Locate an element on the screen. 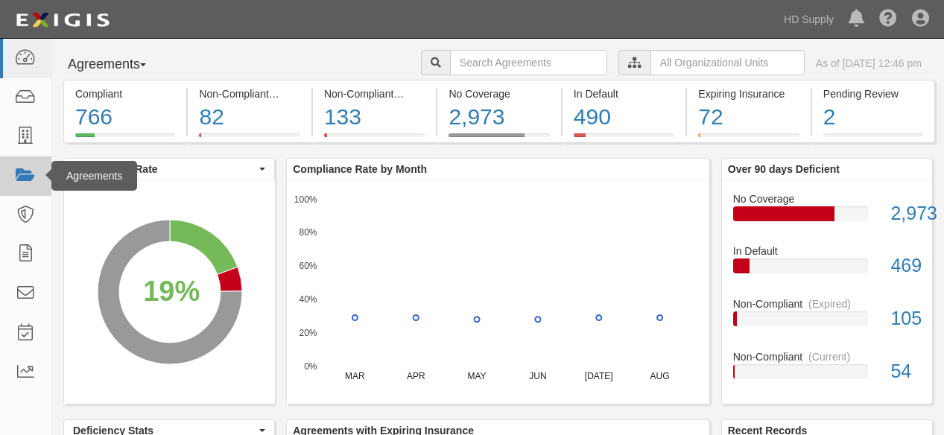 The height and width of the screenshot is (435, 944). button: Compliance Rate is located at coordinates (169, 169).